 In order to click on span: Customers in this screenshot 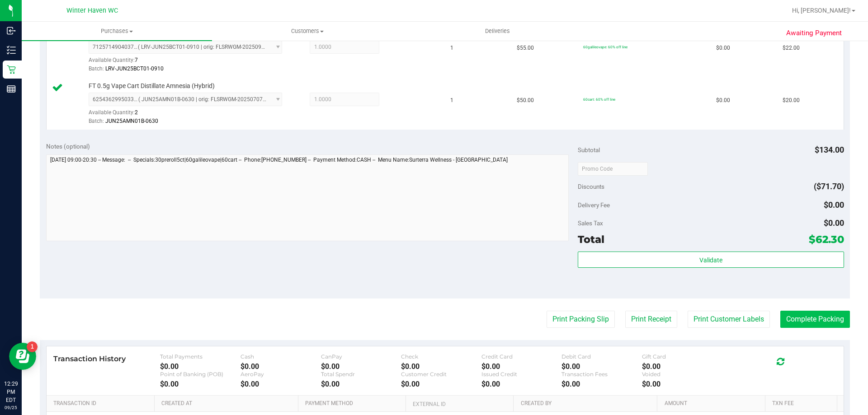, I will do `click(307, 31)`.